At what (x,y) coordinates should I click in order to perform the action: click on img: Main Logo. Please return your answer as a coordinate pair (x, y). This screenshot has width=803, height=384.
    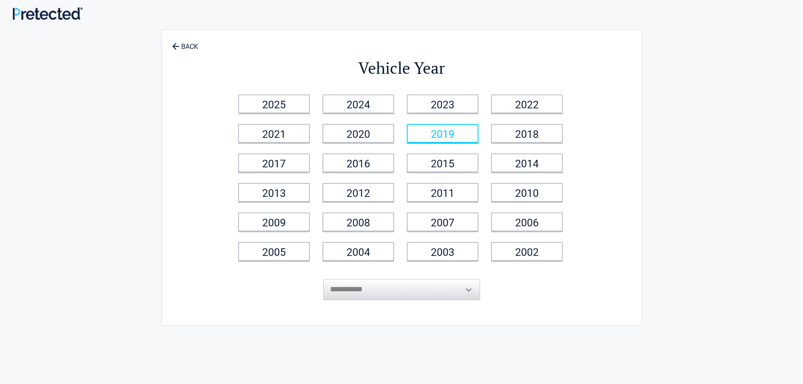
    Looking at the image, I should click on (48, 13).